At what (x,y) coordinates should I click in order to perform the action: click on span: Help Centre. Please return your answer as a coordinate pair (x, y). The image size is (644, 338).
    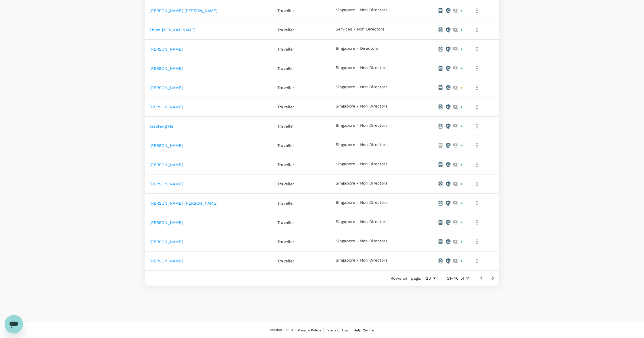
    Looking at the image, I should click on (364, 330).